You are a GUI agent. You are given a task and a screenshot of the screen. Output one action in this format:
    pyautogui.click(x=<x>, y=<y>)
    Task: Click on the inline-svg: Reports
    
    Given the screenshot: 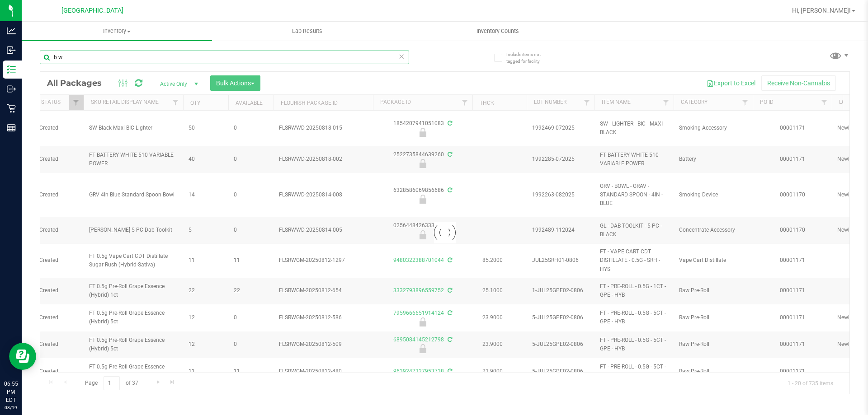 What is the action you would take?
    pyautogui.click(x=11, y=128)
    